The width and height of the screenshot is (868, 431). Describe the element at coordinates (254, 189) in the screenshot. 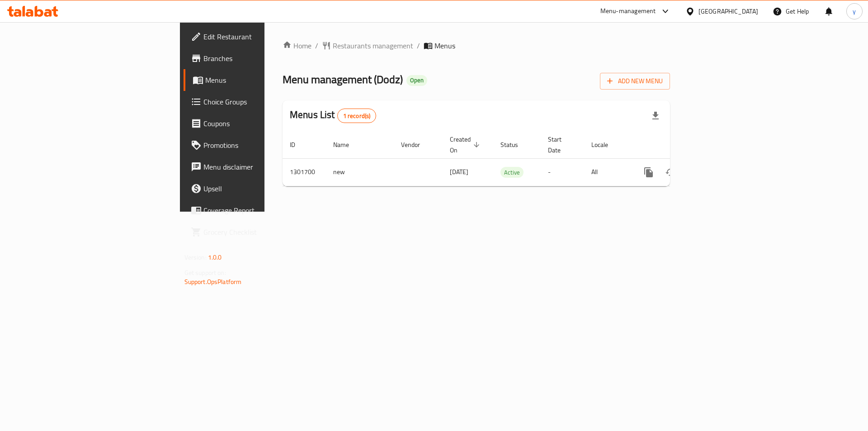

I see `a: Upsell` at that location.